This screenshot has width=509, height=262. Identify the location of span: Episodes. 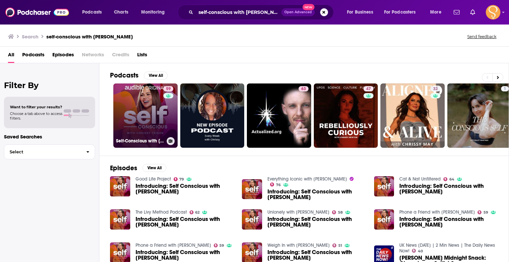
(63, 56).